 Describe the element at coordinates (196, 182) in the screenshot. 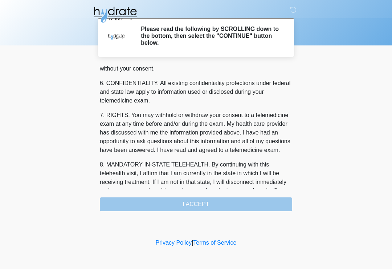

I see `p: 8. MANDATORY IN-STATE TELEHEALTH. By continuing with this telehealth visit, I affirm that I am cu...` at that location.